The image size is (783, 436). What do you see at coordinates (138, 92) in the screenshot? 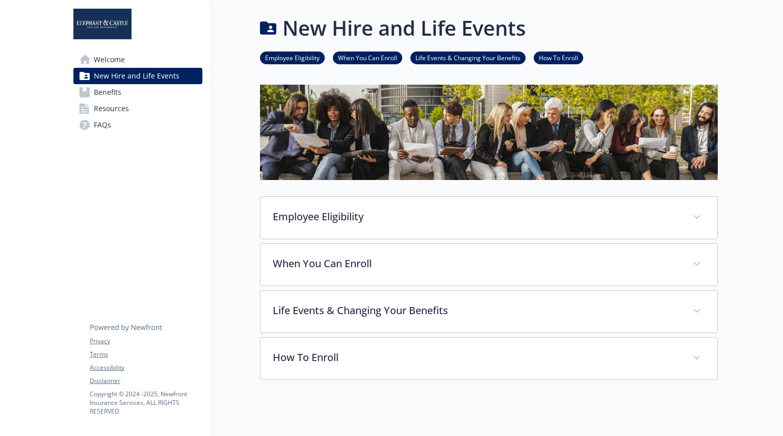
I see `a: Benefits` at bounding box center [138, 92].